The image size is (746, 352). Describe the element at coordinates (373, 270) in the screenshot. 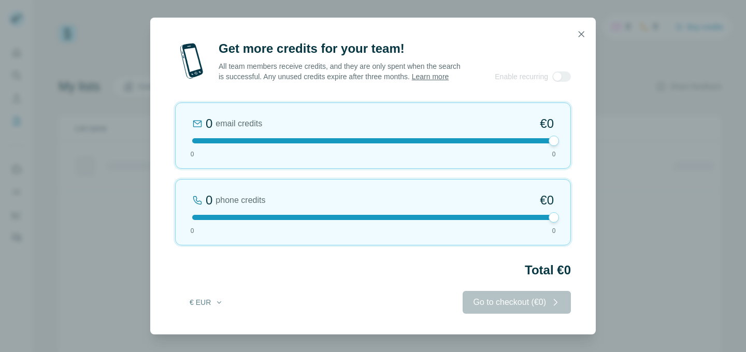

I see `h2: Total €0` at that location.